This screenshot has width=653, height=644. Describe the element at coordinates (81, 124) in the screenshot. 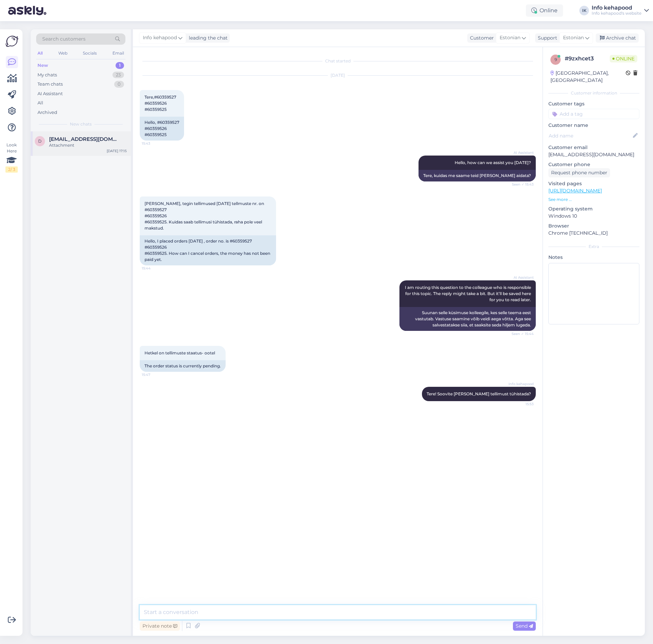

I see `span: New chats` at that location.